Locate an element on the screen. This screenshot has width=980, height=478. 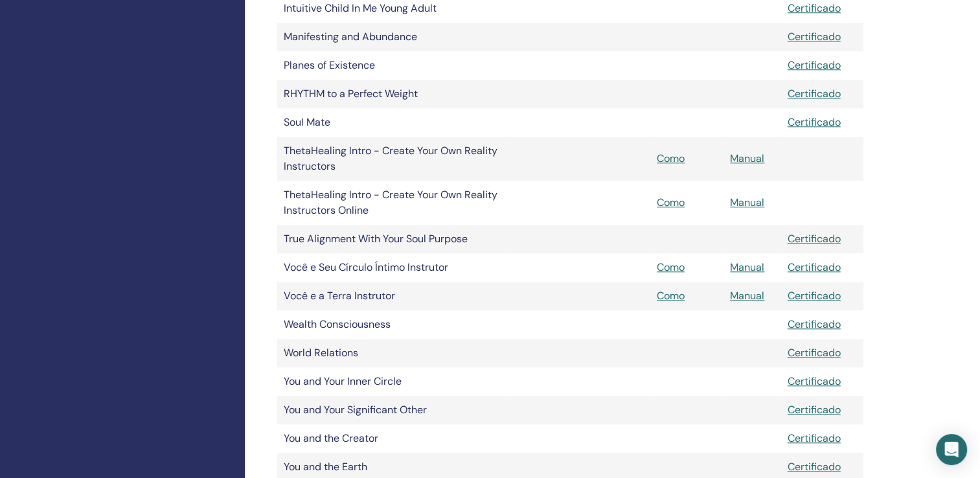
td: ThetaHealing Intro - Create Your Own Reality Instructors Online is located at coordinates (393, 203).